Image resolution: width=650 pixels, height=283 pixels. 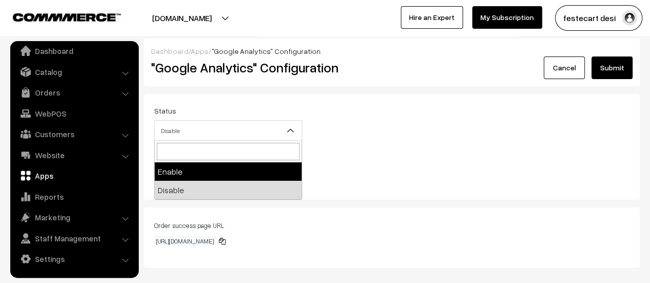 What do you see at coordinates (431, 17) in the screenshot?
I see `a: Hire an Expert` at bounding box center [431, 17].